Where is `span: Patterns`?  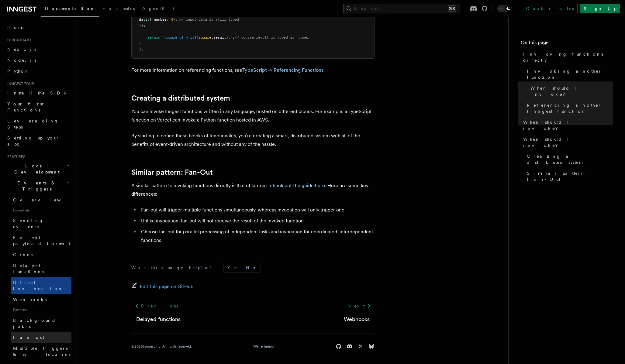 span: Patterns is located at coordinates (41, 310).